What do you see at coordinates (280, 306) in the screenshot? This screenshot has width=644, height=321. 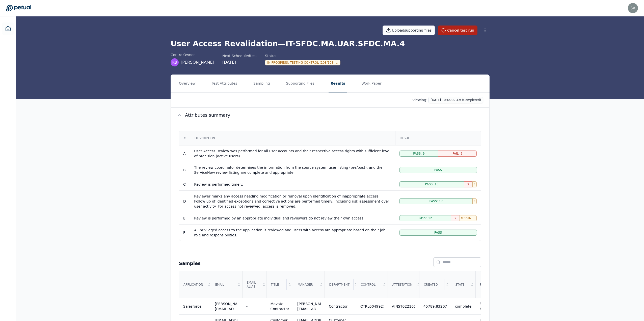 I see `div: Movate Contractor` at bounding box center [280, 306].